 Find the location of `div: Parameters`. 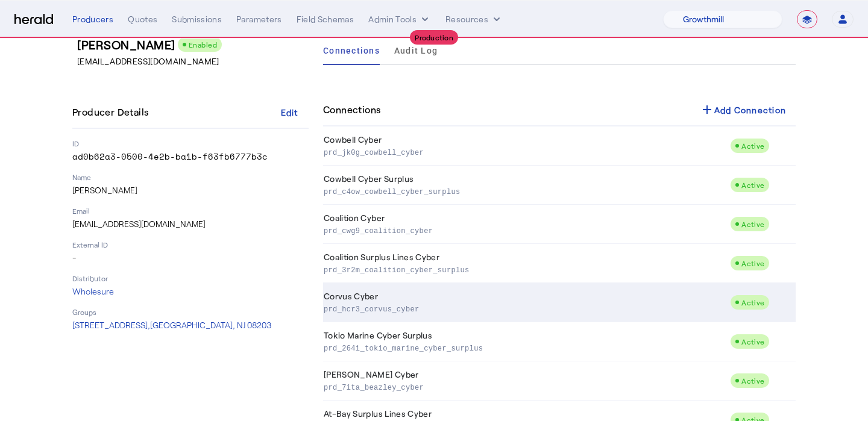

div: Parameters is located at coordinates (259, 20).